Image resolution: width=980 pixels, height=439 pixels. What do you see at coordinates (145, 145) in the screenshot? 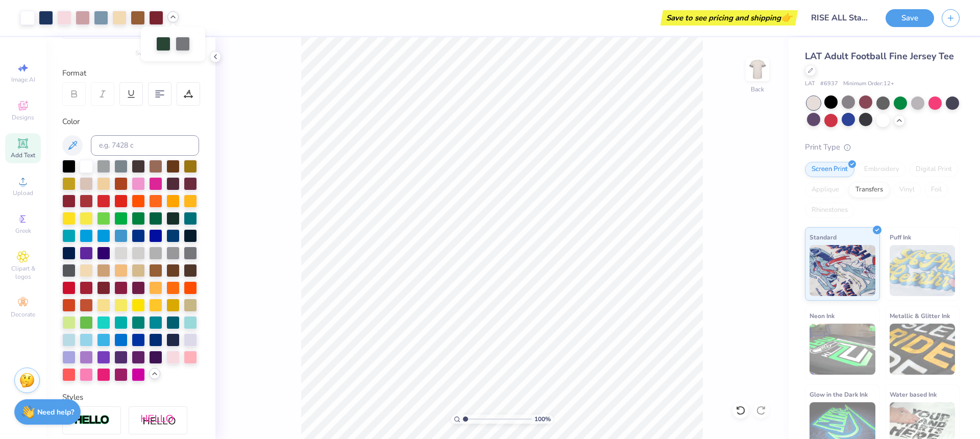
I see `input: e.g. 7428 c` at bounding box center [145, 145].